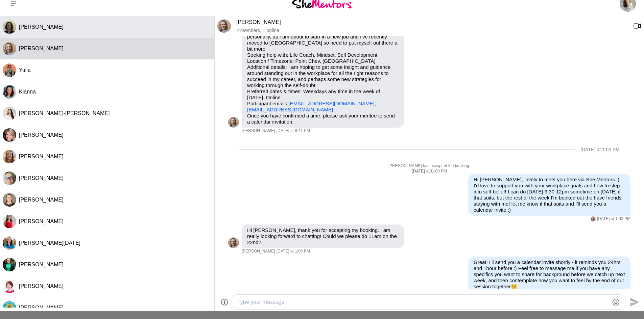  Describe the element at coordinates (9, 27) in the screenshot. I see `img: L` at that location.